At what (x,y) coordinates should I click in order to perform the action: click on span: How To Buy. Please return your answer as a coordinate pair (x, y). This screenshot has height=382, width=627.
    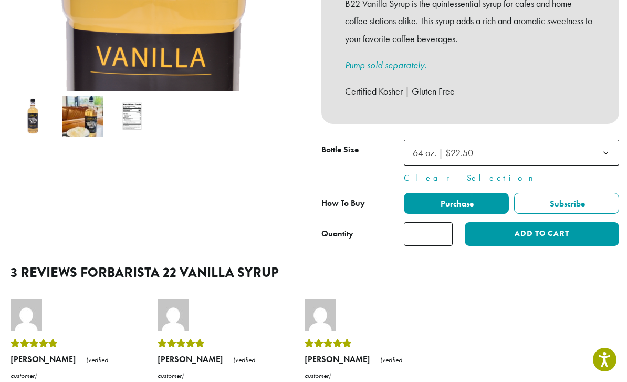
    Looking at the image, I should click on (343, 203).